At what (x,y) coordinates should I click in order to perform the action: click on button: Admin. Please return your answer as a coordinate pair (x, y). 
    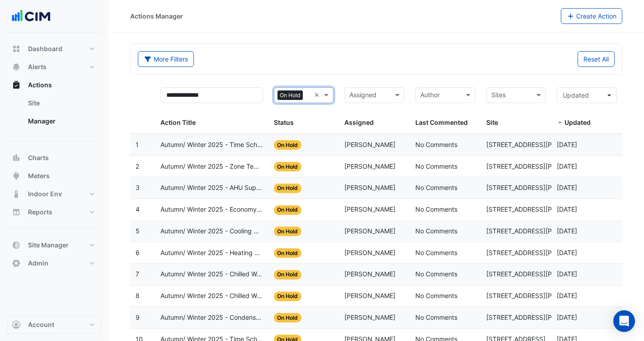
    Looking at the image, I should click on (54, 263).